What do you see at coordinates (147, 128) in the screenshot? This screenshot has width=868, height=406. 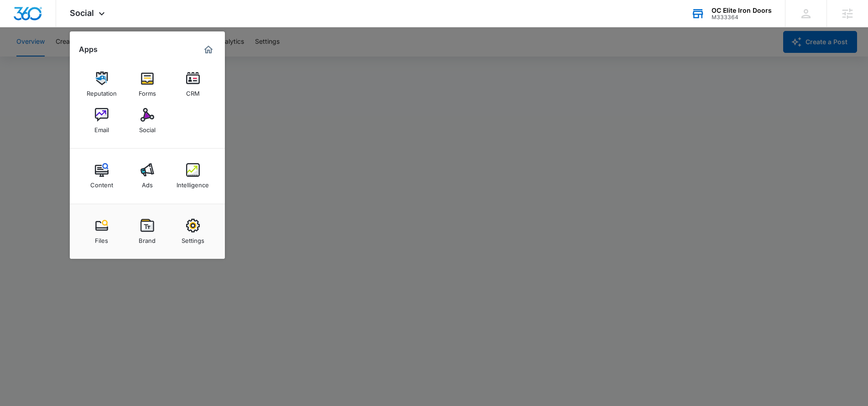 I see `div: Social` at bounding box center [147, 128].